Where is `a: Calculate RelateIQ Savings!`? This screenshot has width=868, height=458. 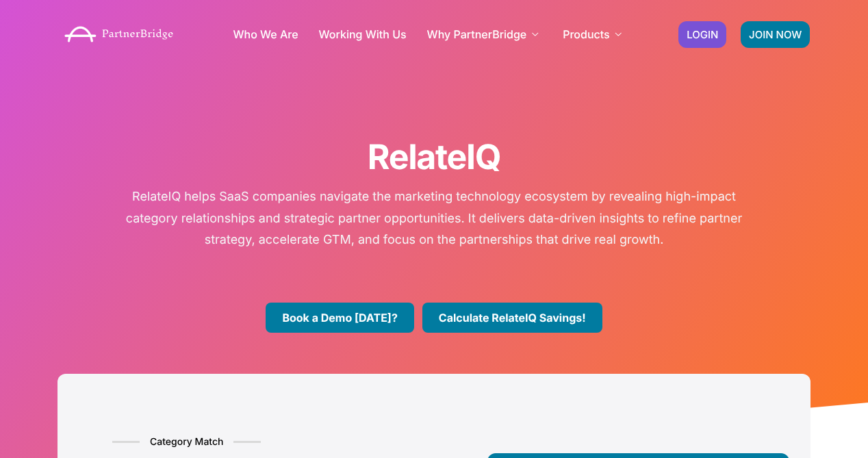
a: Calculate RelateIQ Savings! is located at coordinates (512, 317).